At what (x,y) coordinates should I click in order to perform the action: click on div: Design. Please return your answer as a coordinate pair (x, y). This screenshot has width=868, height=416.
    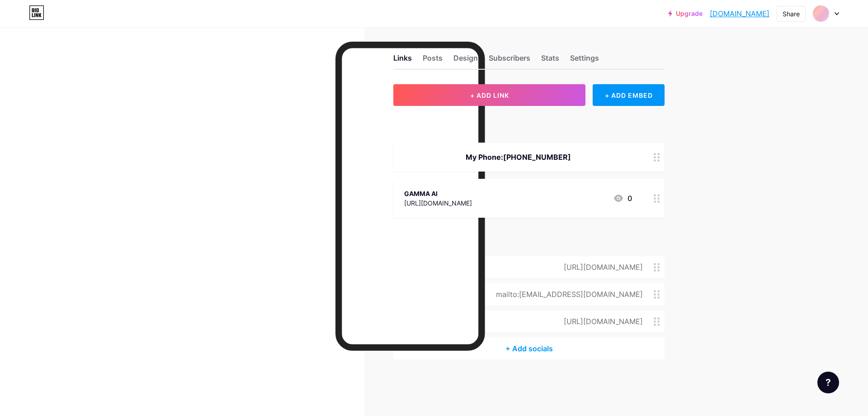
    Looking at the image, I should click on (466, 61).